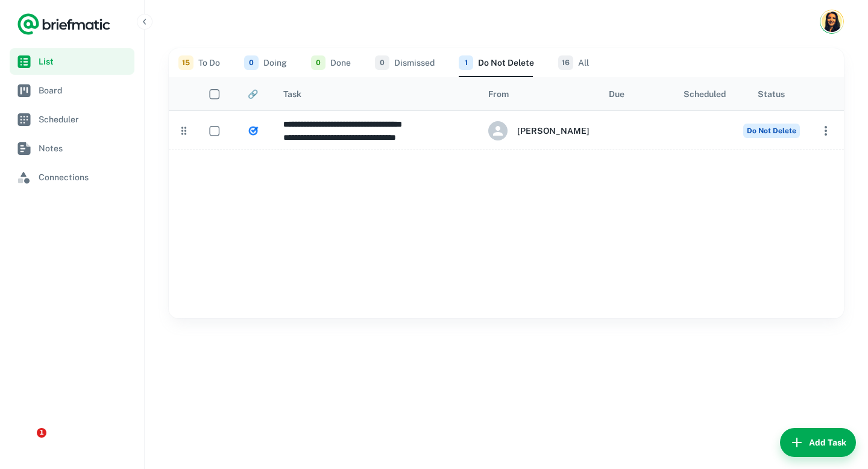  What do you see at coordinates (496, 63) in the screenshot?
I see `button: Do Not Delete` at bounding box center [496, 63].